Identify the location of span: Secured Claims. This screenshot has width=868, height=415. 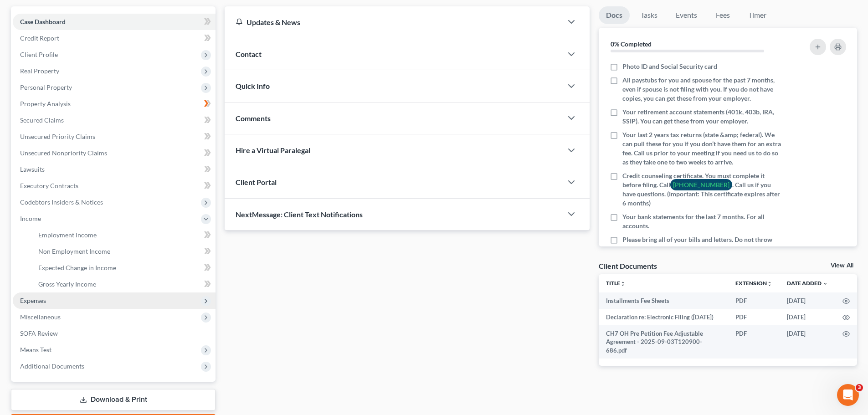
(42, 120).